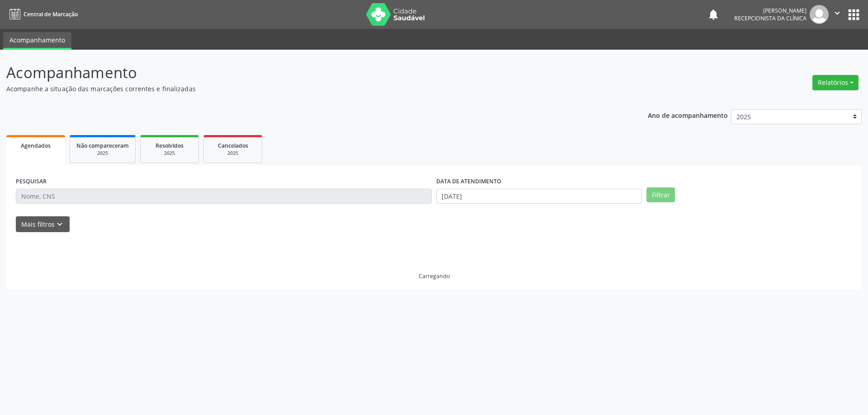 This screenshot has width=868, height=415. Describe the element at coordinates (42, 224) in the screenshot. I see `button: Mais filtroskeyboard_arrow_down` at that location.